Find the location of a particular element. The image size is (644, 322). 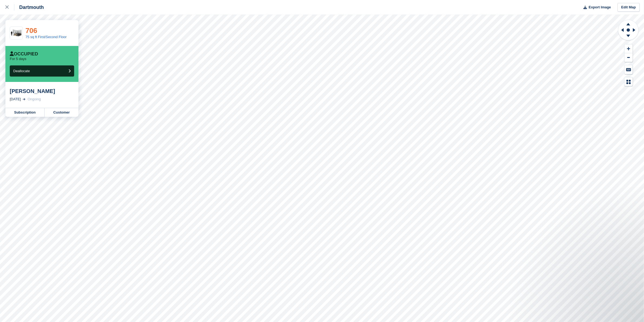

button: Keyboard Shortcuts is located at coordinates (629, 69).